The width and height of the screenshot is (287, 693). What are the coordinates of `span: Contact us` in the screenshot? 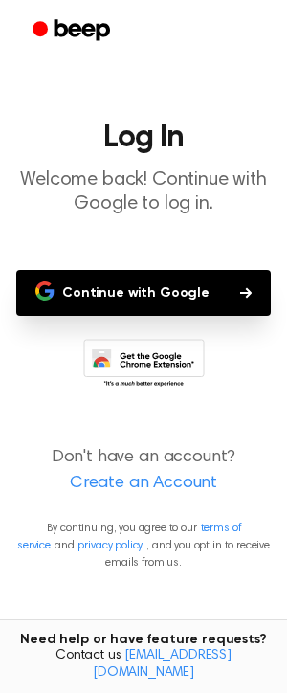 It's located at (144, 664).